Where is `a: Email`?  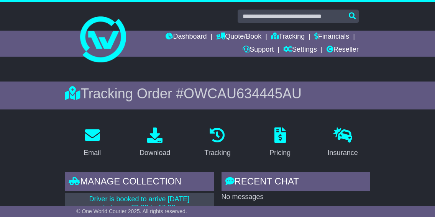
a: Email is located at coordinates (92, 143).